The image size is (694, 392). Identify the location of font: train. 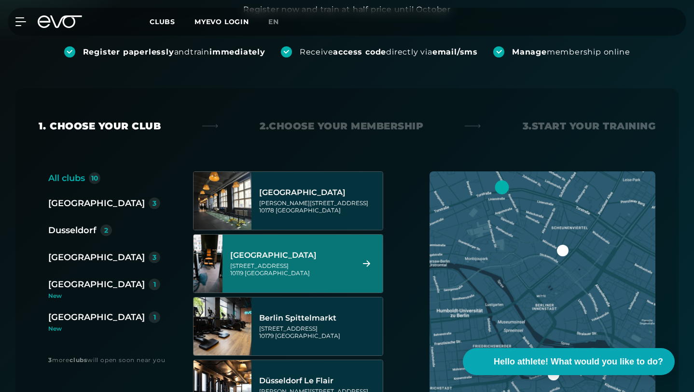
(200, 52).